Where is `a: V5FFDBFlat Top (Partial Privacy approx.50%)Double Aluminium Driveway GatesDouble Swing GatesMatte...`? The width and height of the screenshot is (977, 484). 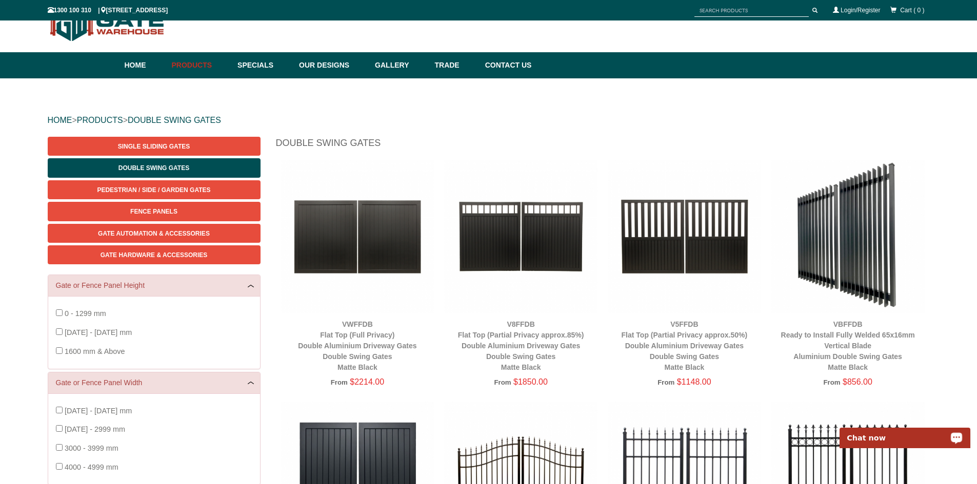 a: V5FFDBFlat Top (Partial Privacy approx.50%)Double Aluminium Driveway GatesDouble Swing GatesMatte... is located at coordinates (684, 346).